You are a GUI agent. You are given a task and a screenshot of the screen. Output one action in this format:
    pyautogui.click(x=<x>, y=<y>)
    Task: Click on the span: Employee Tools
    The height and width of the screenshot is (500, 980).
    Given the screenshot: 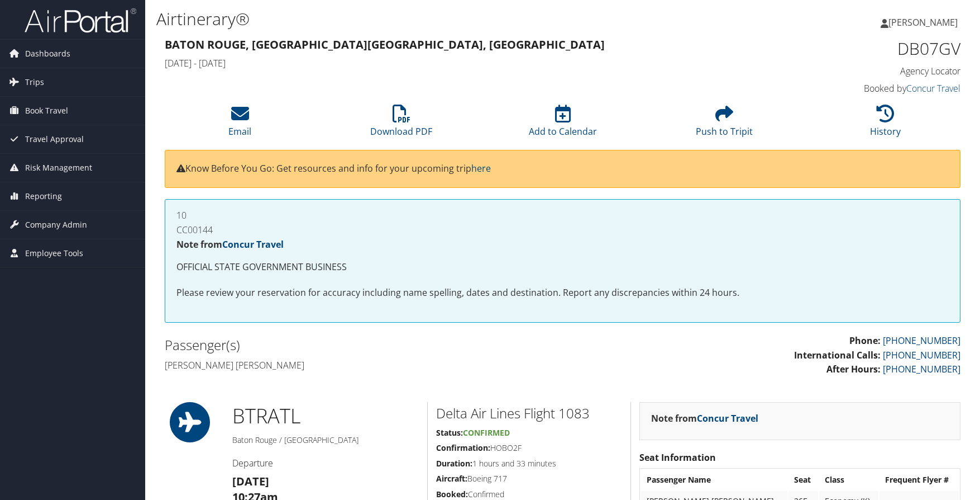 What is the action you would take?
    pyautogui.click(x=54, y=253)
    